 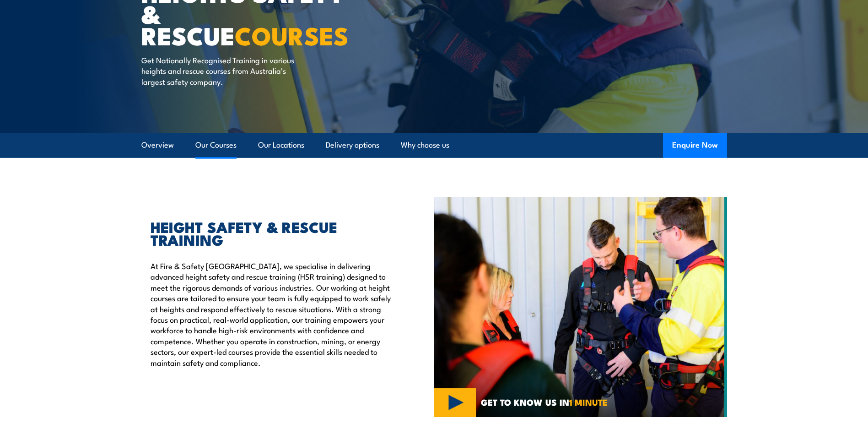 What do you see at coordinates (695, 146) in the screenshot?
I see `button: Enquire Now` at bounding box center [695, 146].